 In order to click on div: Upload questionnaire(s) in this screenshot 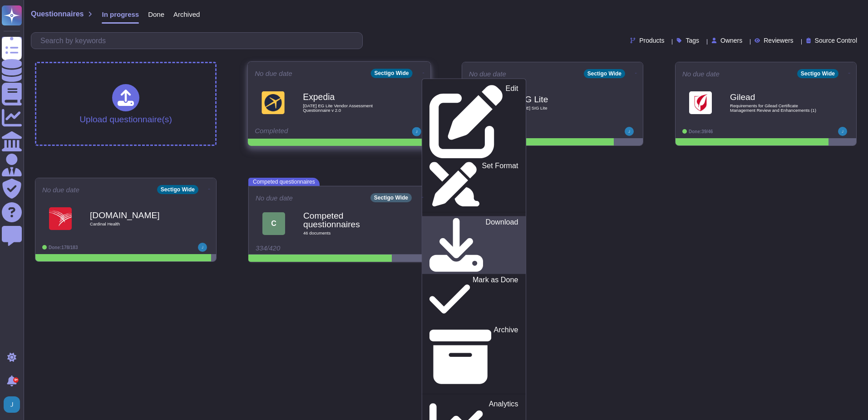, I will do `click(126, 104)`.